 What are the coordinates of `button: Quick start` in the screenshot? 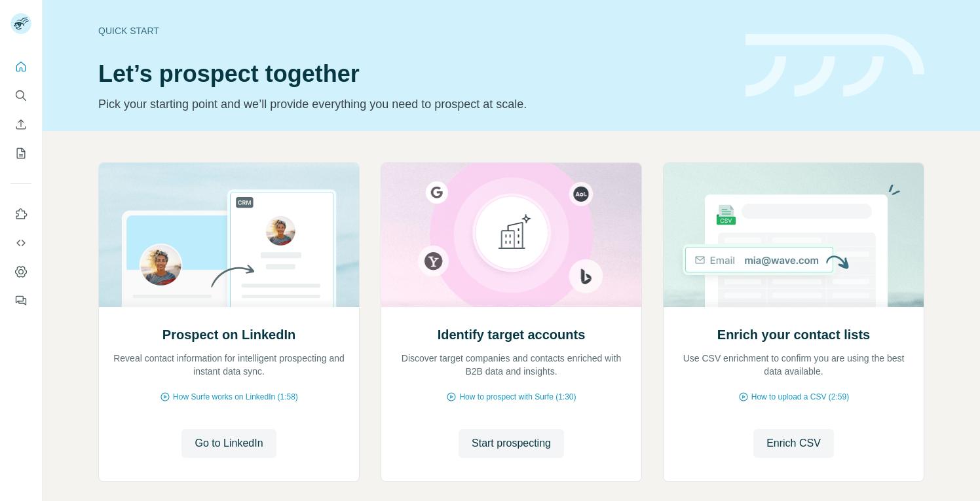 It's located at (21, 67).